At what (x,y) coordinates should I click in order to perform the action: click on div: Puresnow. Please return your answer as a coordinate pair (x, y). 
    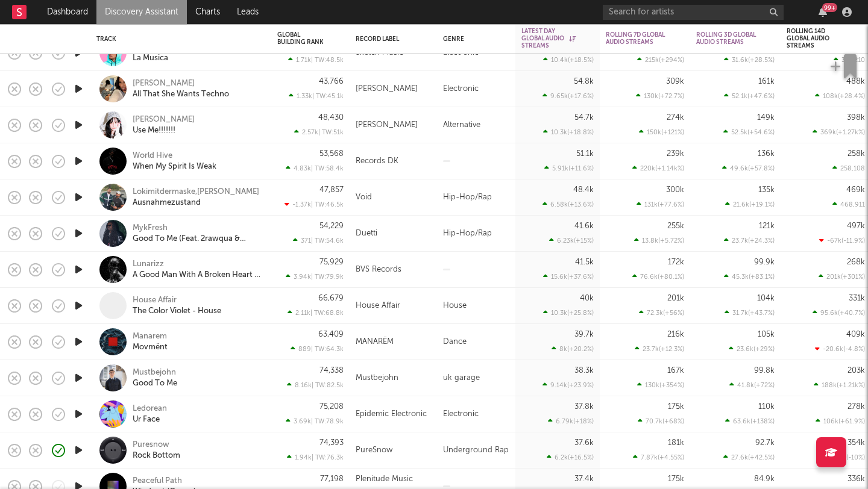
    Looking at the image, I should click on (150, 445).